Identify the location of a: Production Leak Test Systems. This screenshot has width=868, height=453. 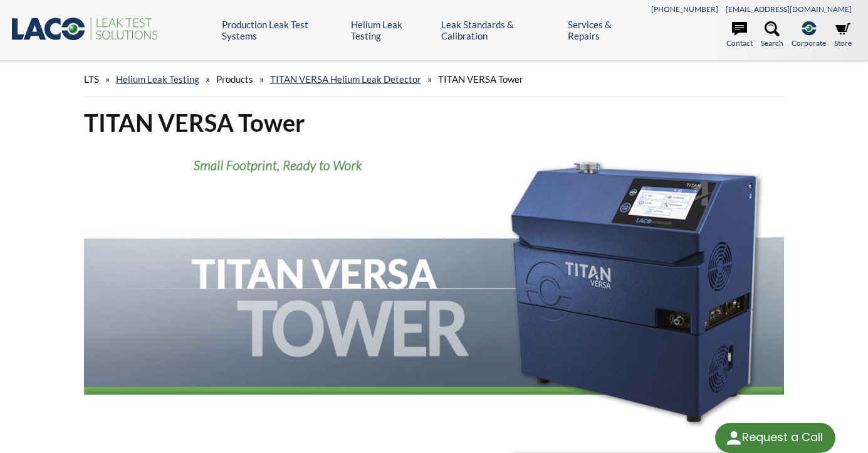
(282, 30).